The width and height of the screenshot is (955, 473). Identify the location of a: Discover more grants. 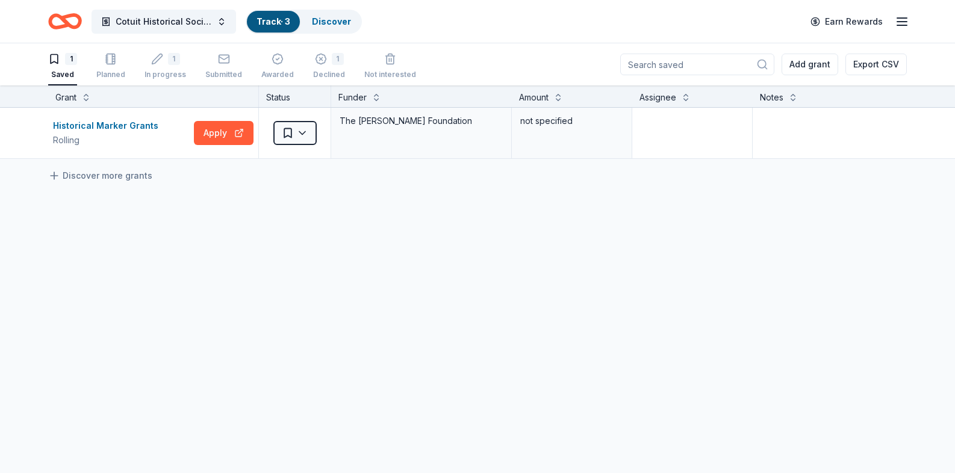
(100, 176).